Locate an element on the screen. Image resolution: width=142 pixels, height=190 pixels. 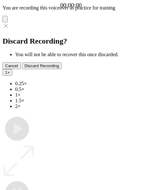
li: 0.25× is located at coordinates (77, 84).